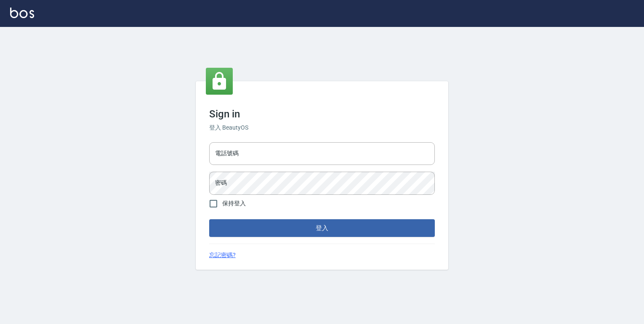  Describe the element at coordinates (322, 228) in the screenshot. I see `button: 登入` at that location.